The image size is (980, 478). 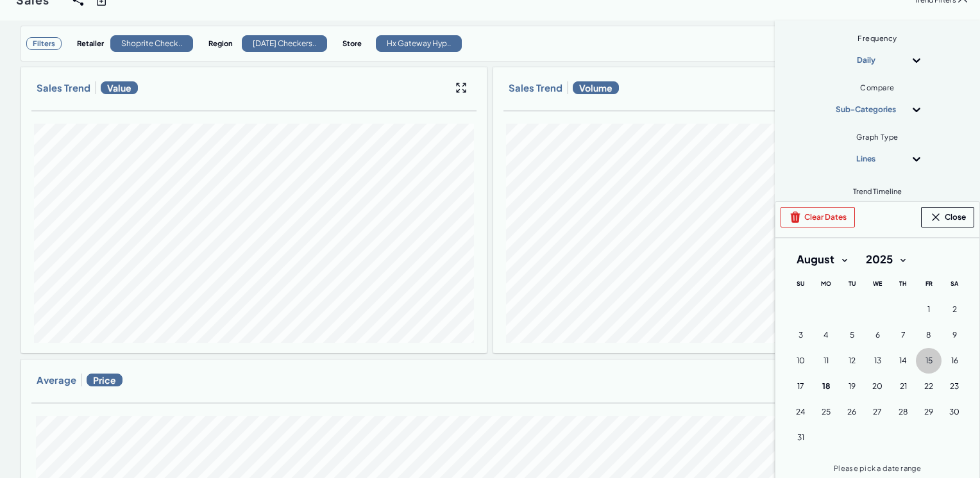 I want to click on div: Sub-Categories, so click(x=865, y=110).